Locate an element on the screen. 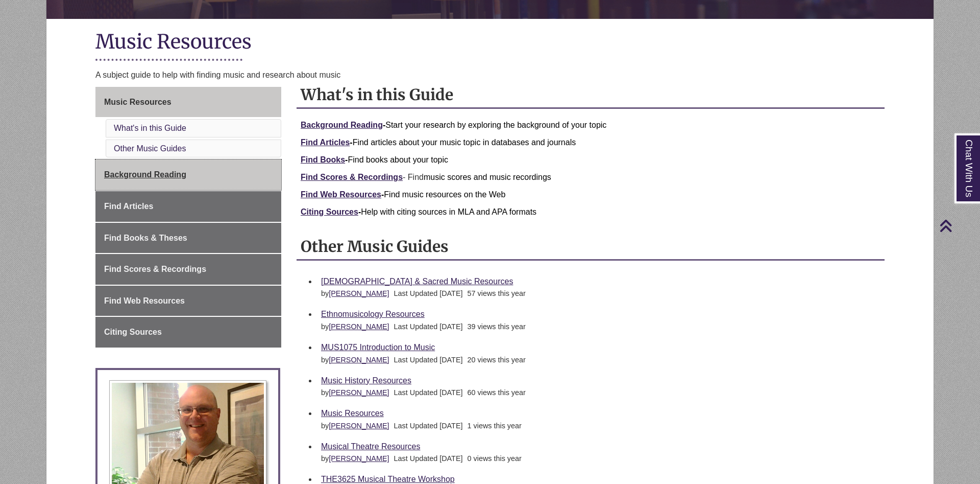 This screenshot has width=980, height=484. a: Music History Resources is located at coordinates (366, 380).